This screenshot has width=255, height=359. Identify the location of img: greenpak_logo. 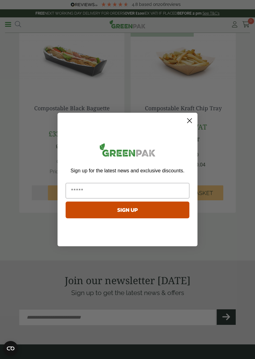
(127, 151).